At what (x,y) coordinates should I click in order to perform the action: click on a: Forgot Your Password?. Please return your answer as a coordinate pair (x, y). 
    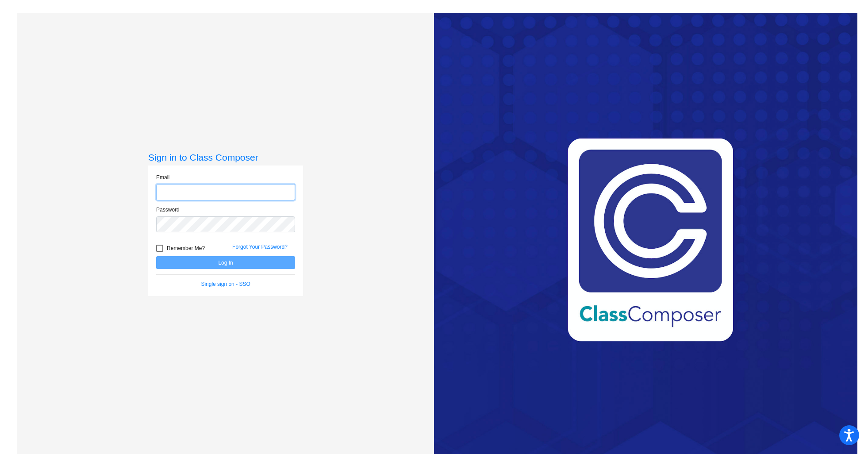
    Looking at the image, I should click on (260, 247).